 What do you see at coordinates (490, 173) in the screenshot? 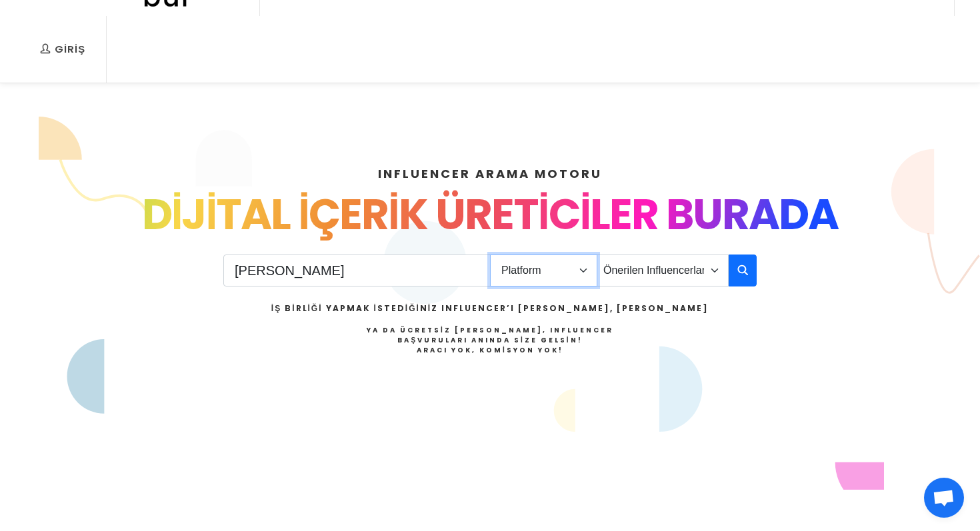
I see `h4: INFLUENCER ARAMA MOTORU` at bounding box center [490, 173].